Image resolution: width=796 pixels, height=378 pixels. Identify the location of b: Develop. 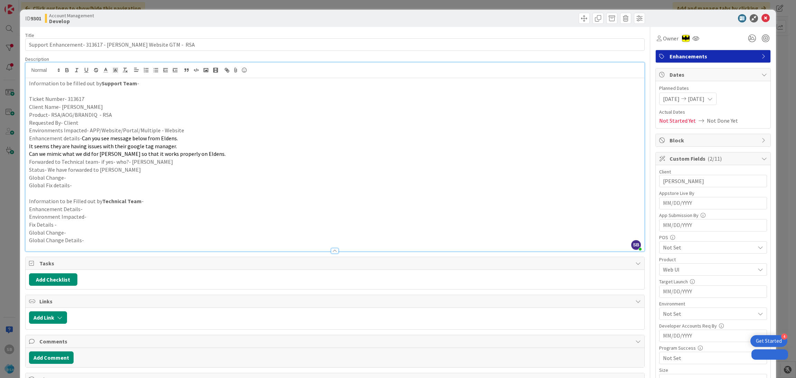
(72, 21).